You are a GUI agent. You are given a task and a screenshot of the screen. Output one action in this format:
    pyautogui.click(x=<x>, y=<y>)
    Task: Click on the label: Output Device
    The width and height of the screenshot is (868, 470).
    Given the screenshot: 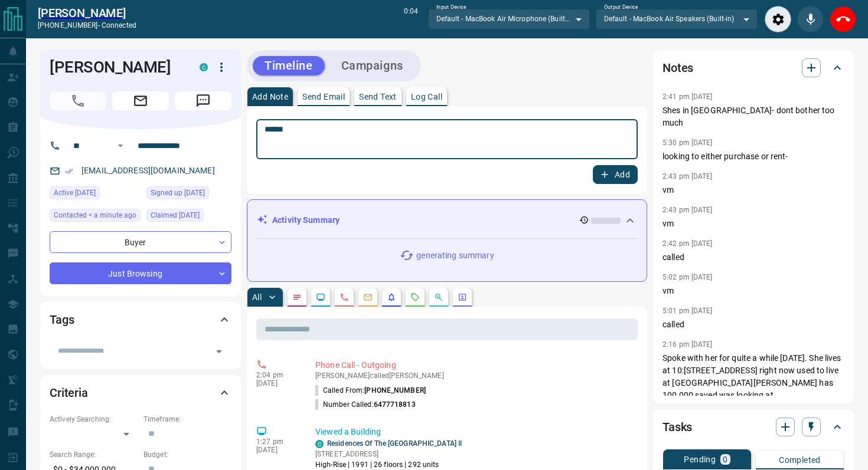 What is the action you would take?
    pyautogui.click(x=621, y=7)
    